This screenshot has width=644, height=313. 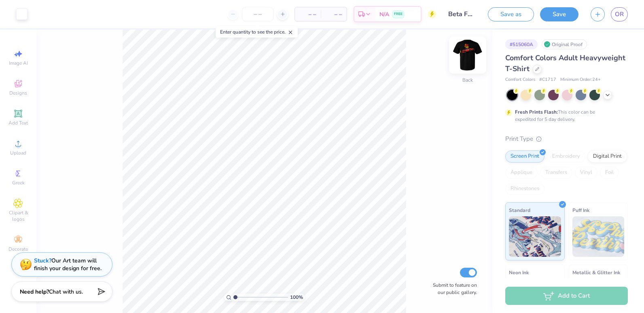 What do you see at coordinates (565, 63) in the screenshot?
I see `span: Comfort Colors Adult Heavyweight T-Shirt` at bounding box center [565, 63].